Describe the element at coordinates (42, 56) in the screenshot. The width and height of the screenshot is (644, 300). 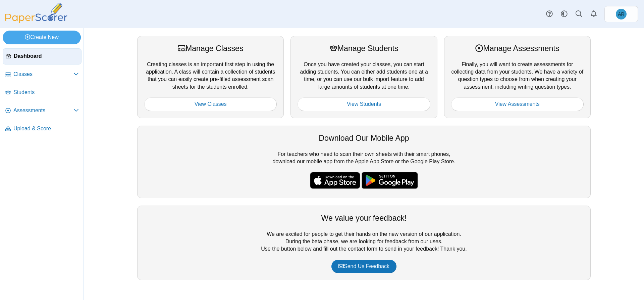
I see `a: Dashboard` at that location.